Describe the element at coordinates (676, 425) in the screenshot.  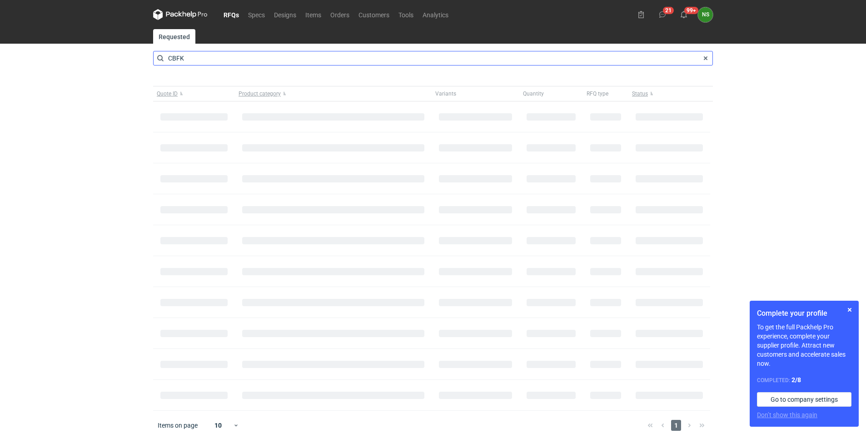
I see `span: 1` at that location.